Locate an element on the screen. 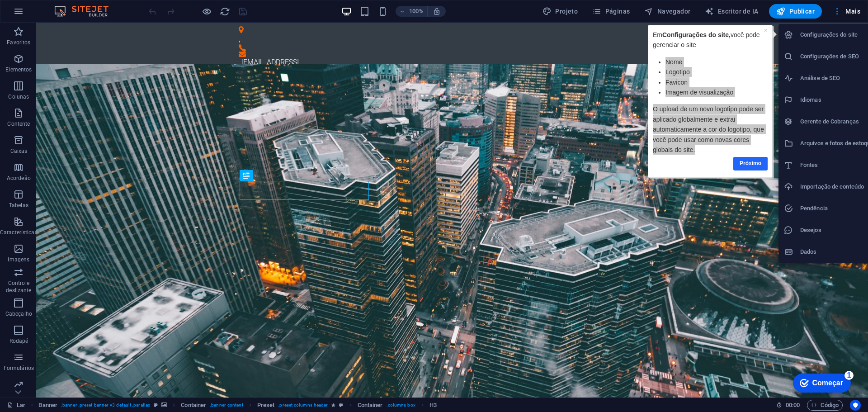 The image size is (868, 412). div: Fechar dica de ferramenta is located at coordinates (119, 6).